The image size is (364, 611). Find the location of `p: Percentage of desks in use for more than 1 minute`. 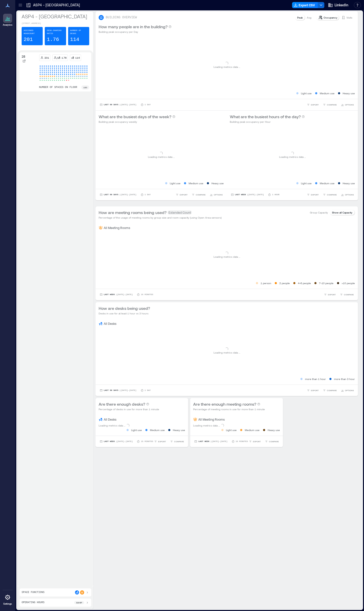

p: Percentage of desks in use for more than 1 minute is located at coordinates (129, 409).